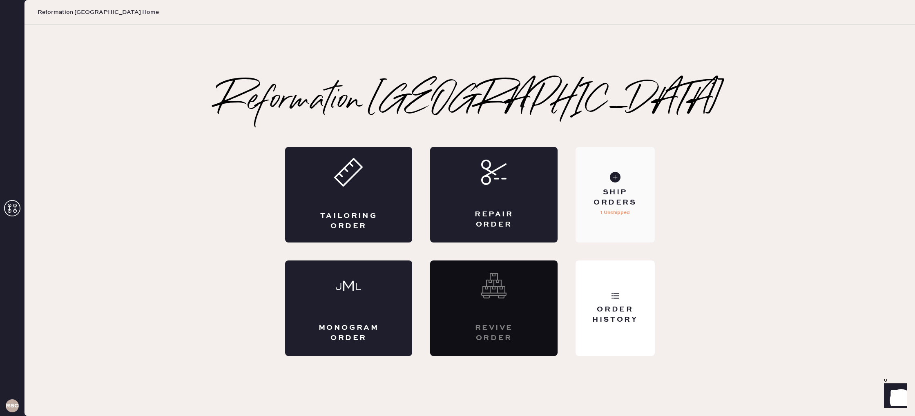  Describe the element at coordinates (615, 315) in the screenshot. I see `div: Order History` at that location.